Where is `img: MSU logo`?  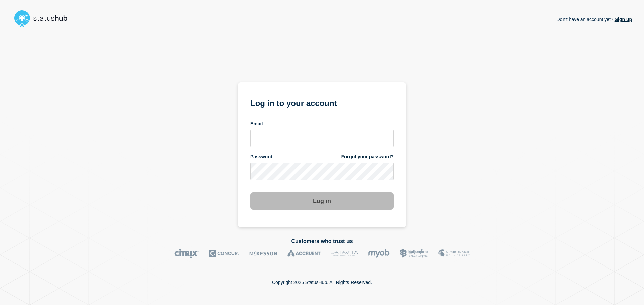
img: MSU logo is located at coordinates (454, 254).